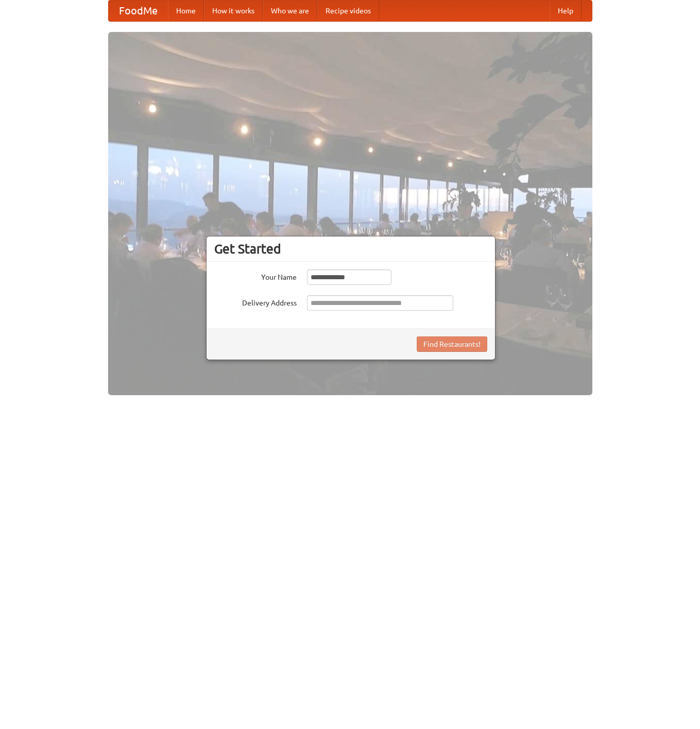 This screenshot has height=729, width=700. What do you see at coordinates (351, 249) in the screenshot?
I see `h3: Get Started` at bounding box center [351, 249].